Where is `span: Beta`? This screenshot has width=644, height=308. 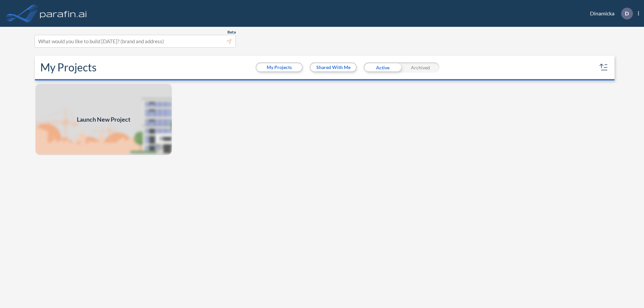 span: Beta is located at coordinates (231, 32).